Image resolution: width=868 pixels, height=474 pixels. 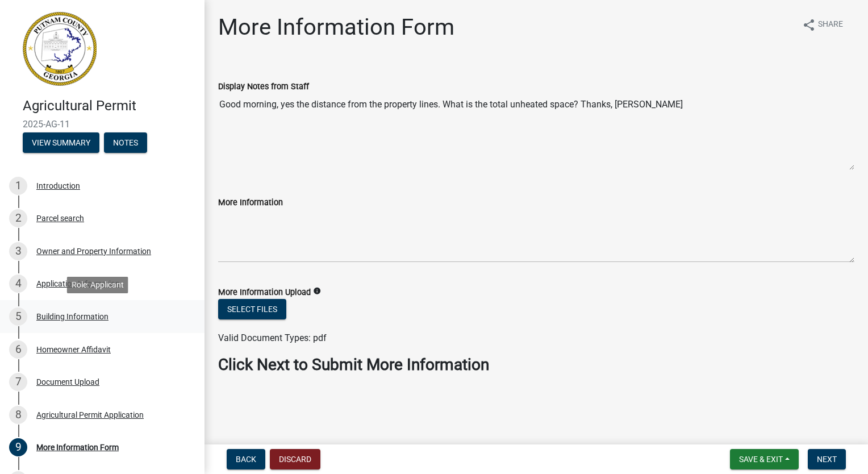 I want to click on div: Application Information, so click(x=78, y=284).